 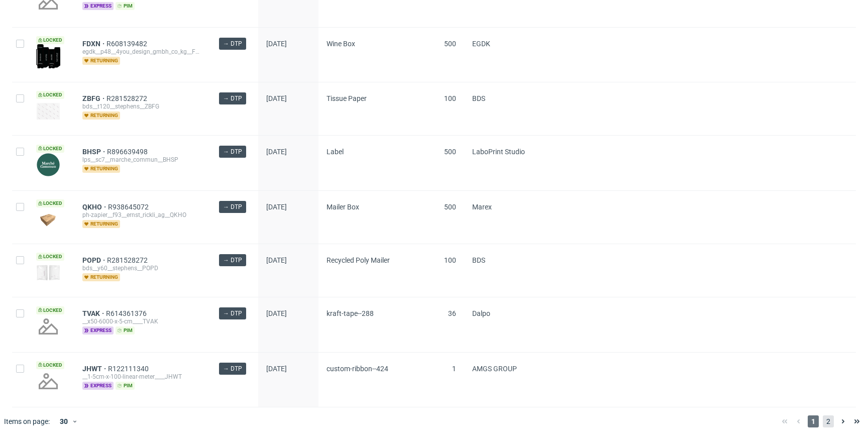 I want to click on span: Mailer Box, so click(x=342, y=207).